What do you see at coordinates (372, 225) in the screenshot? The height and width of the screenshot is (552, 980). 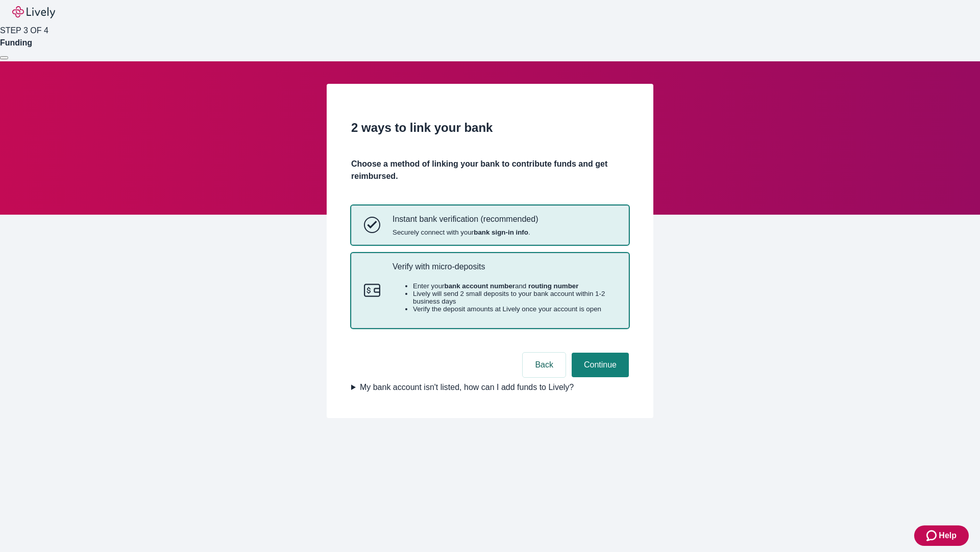 I see `svg: Instant bank verification` at bounding box center [372, 225].